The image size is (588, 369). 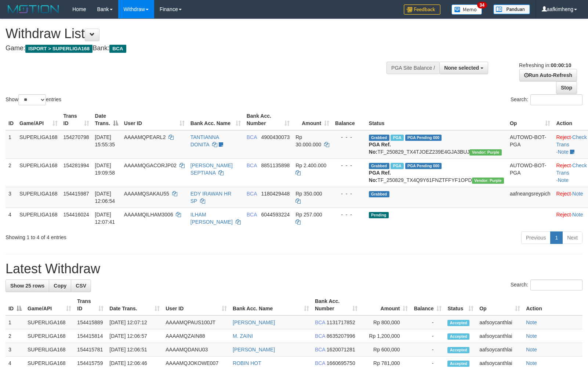 What do you see at coordinates (205, 141) in the screenshot?
I see `a: TANTIANNA DONITA` at bounding box center [205, 141].